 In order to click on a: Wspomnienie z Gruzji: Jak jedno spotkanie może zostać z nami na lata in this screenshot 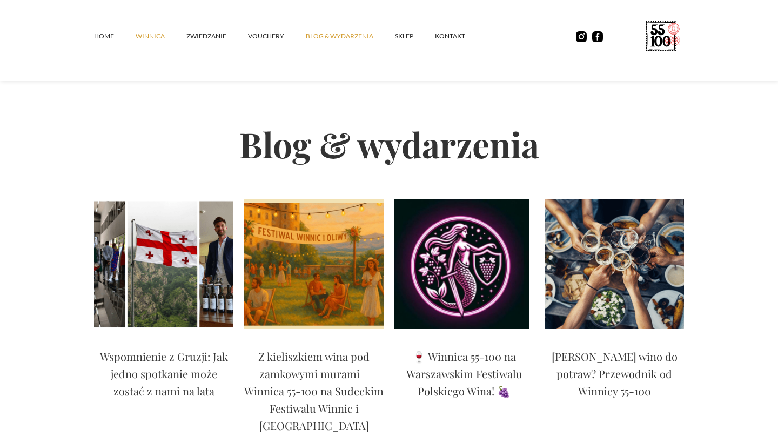, I will do `click(164, 377)`.